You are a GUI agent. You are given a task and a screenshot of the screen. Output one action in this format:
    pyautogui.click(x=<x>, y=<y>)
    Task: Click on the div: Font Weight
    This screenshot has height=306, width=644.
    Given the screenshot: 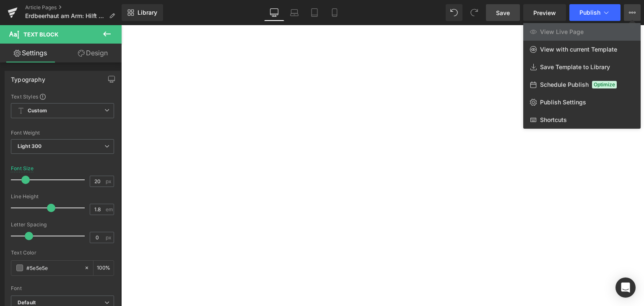 What is the action you would take?
    pyautogui.click(x=63, y=133)
    